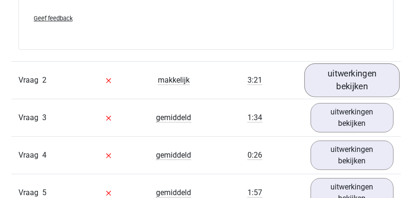 Image resolution: width=412 pixels, height=198 pixels. What do you see at coordinates (53, 18) in the screenshot?
I see `span: Geef feedback` at bounding box center [53, 18].